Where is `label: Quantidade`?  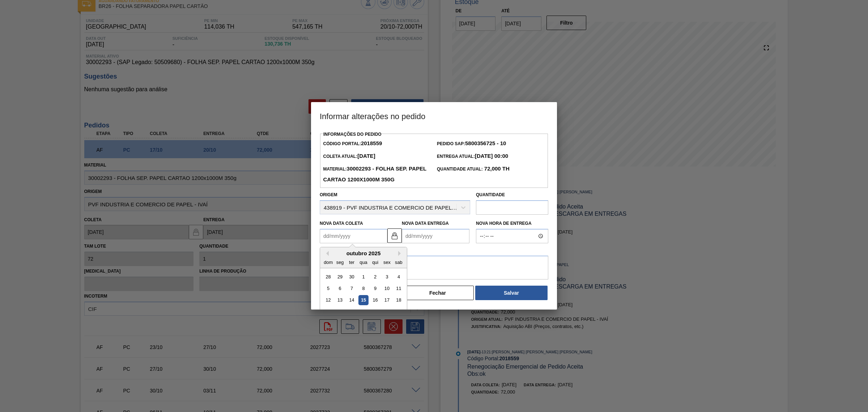
label: Quantidade is located at coordinates (491, 194).